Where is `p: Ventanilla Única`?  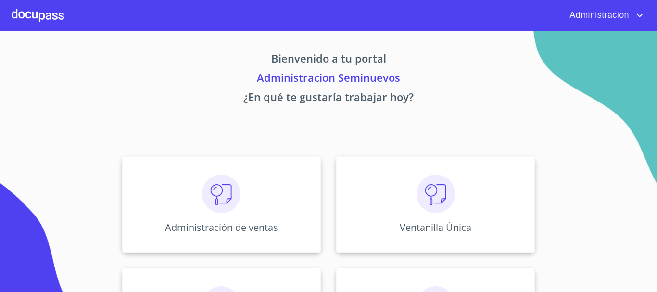
p: Ventanilla Única is located at coordinates (435, 227).